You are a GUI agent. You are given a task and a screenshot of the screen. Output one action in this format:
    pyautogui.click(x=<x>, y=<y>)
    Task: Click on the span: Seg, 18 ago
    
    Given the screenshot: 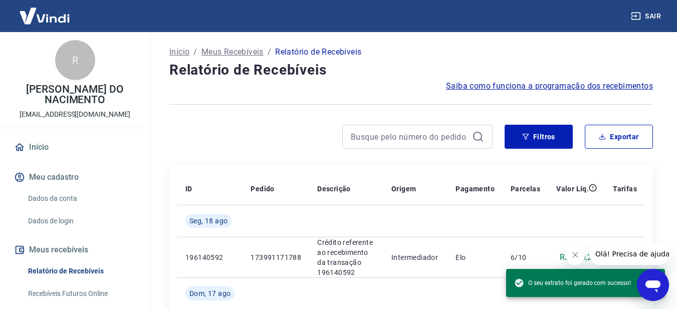 What is the action you would take?
    pyautogui.click(x=208, y=221)
    